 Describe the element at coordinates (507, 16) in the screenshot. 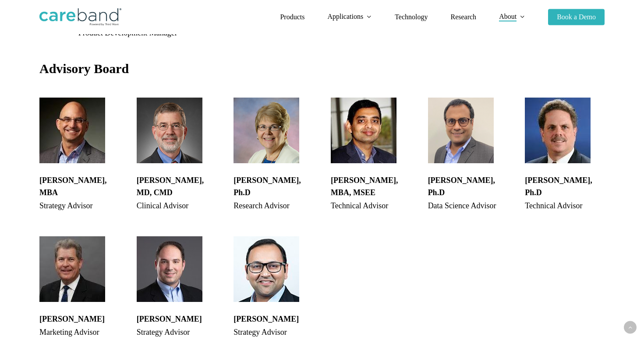

I see `span: About` at that location.